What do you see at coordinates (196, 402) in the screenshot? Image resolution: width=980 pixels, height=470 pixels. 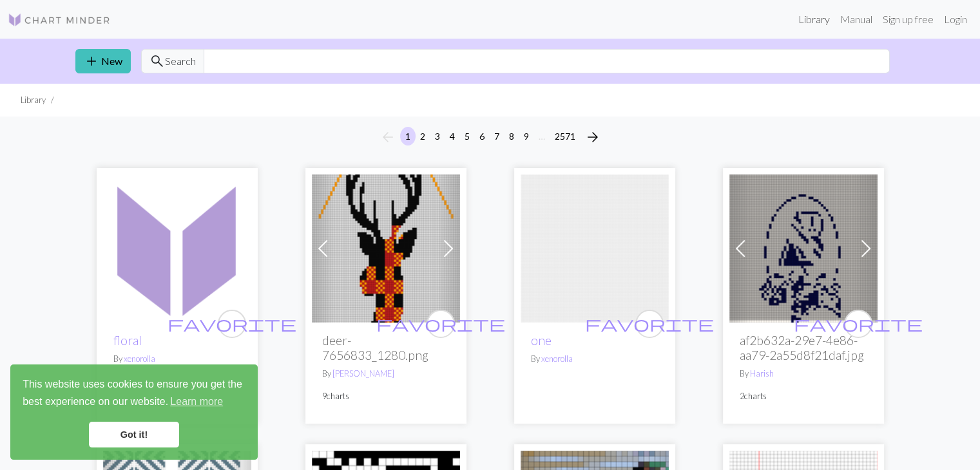 I see `a: learn more about cookies` at bounding box center [196, 402].